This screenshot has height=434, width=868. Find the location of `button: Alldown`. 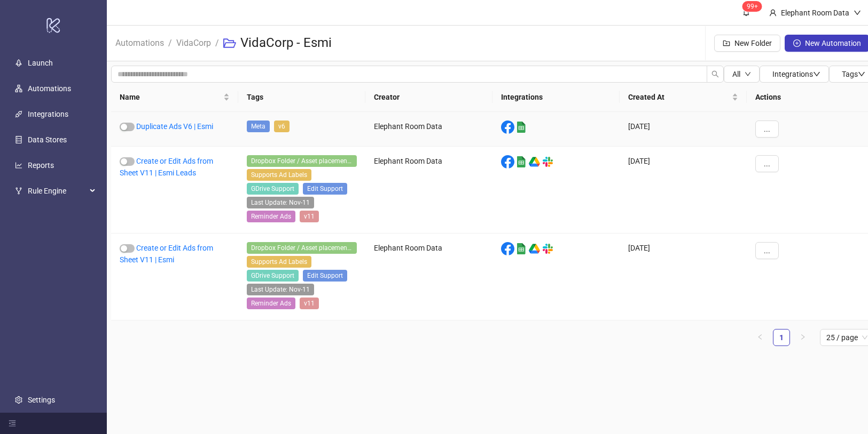

button: Alldown is located at coordinates (741, 74).